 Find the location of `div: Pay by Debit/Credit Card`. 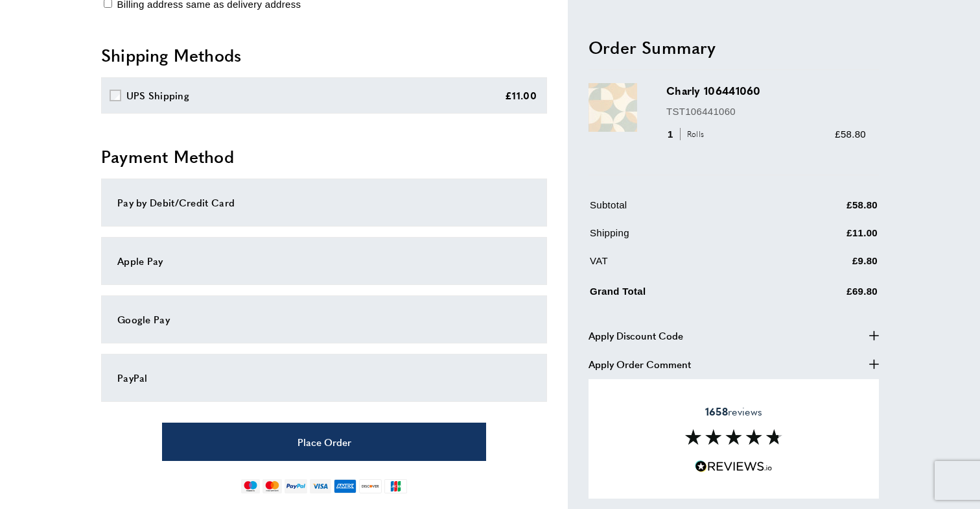

div: Pay by Debit/Credit Card is located at coordinates (324, 202).